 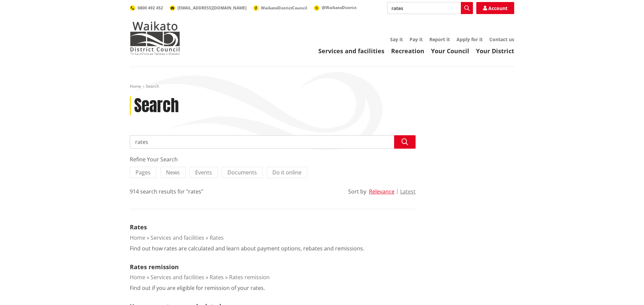 I want to click on a: Your Council, so click(x=450, y=51).